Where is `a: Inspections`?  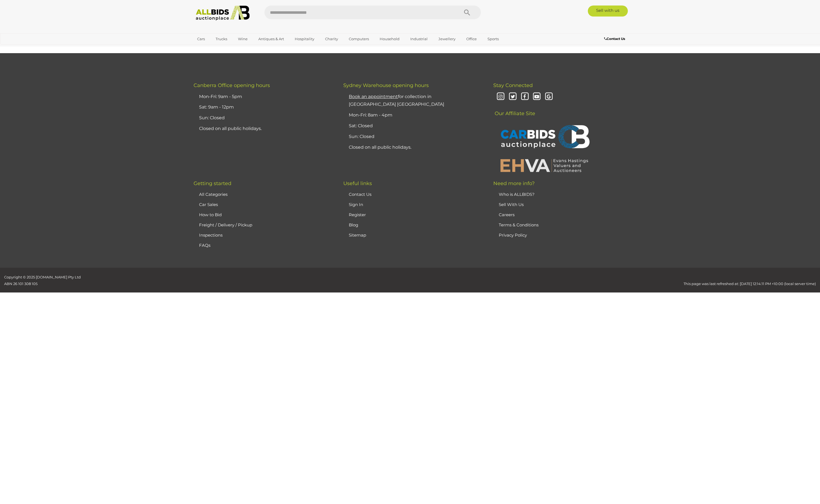 a: Inspections is located at coordinates (211, 235).